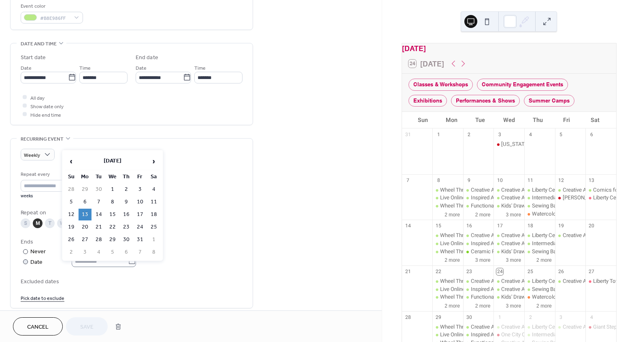  Describe the element at coordinates (140, 239) in the screenshot. I see `td: 31` at that location.